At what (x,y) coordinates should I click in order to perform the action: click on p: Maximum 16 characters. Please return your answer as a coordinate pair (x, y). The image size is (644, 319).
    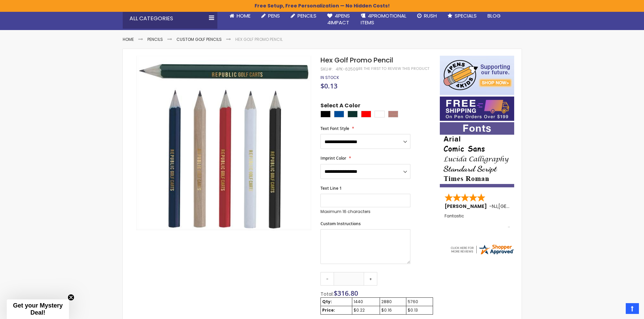
    Looking at the image, I should click on (365, 212).